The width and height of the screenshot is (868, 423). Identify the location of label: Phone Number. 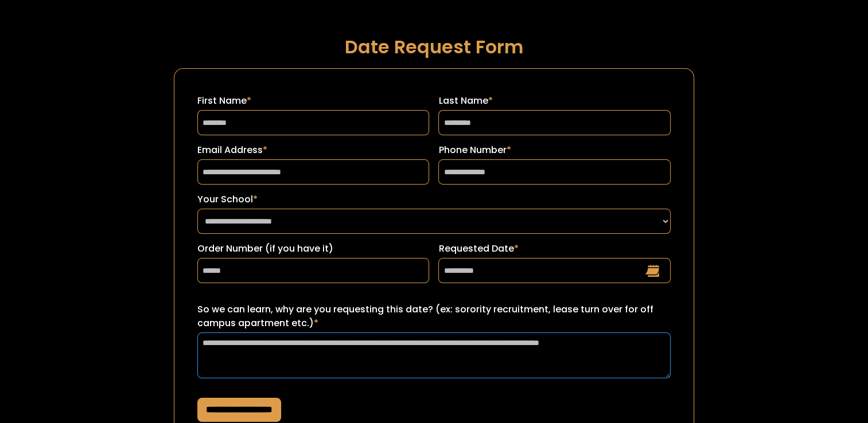
(554, 150).